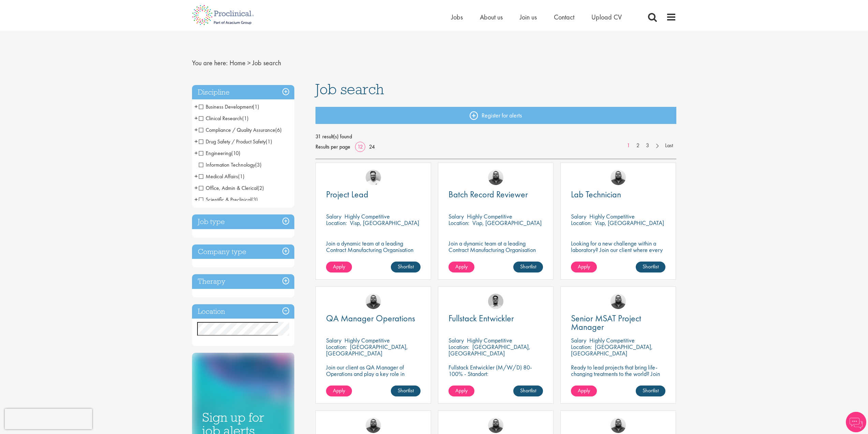 This screenshot has height=434, width=868. I want to click on span: Scientific & Preclinical, so click(225, 199).